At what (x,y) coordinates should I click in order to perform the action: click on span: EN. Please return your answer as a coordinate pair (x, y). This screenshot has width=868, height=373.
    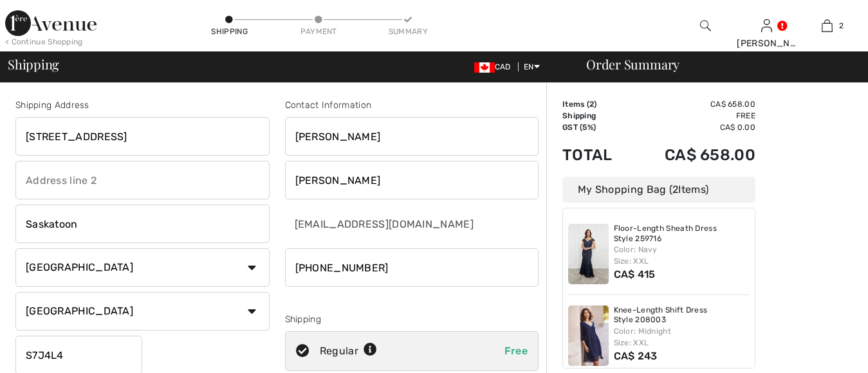
    Looking at the image, I should click on (532, 67).